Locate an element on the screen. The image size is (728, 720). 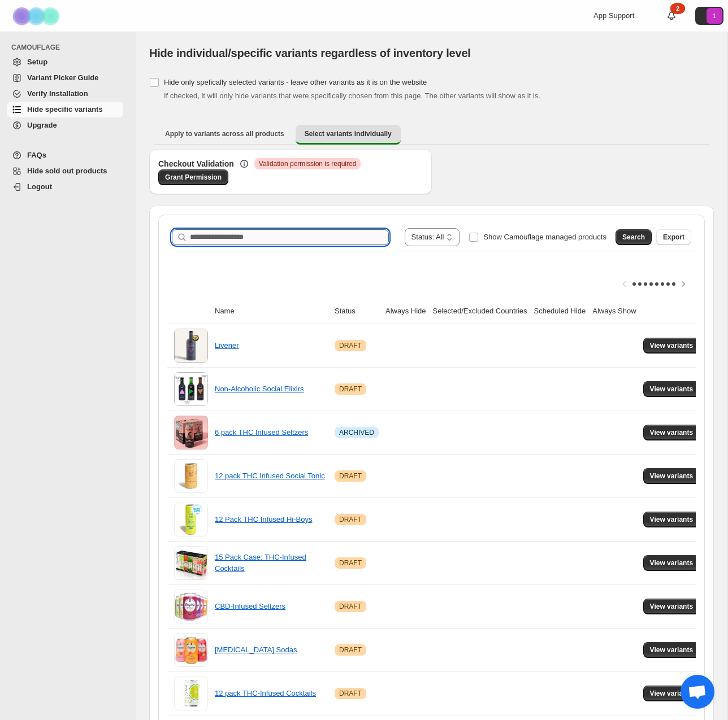
img: 15 Pack Case: THC-Infused Cocktails is located at coordinates (191, 563).